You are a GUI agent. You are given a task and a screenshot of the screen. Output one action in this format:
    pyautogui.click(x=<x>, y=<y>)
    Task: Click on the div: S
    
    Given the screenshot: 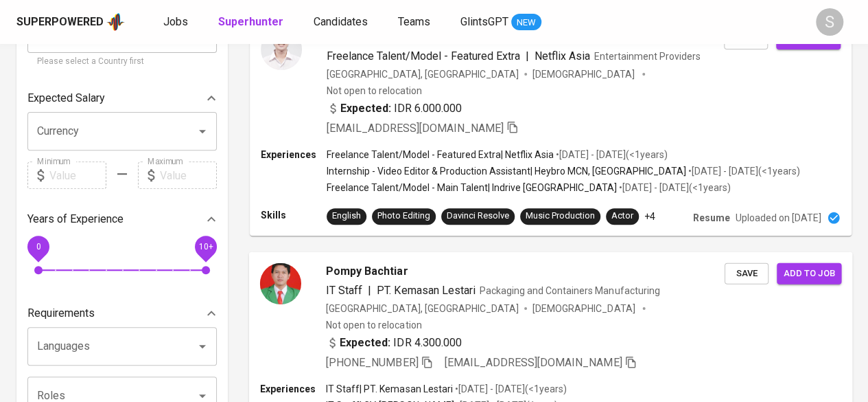 What is the action you would take?
    pyautogui.click(x=830, y=22)
    